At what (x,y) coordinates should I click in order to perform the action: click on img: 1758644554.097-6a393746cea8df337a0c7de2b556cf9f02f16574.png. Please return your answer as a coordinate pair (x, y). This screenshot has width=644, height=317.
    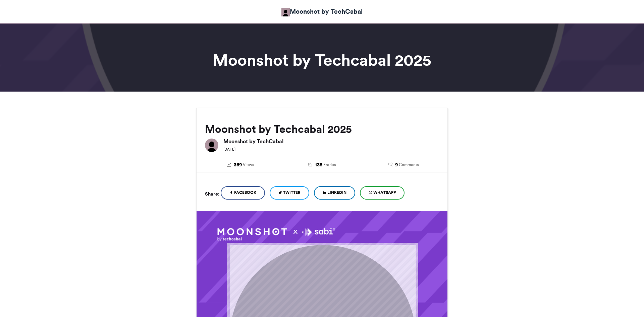
    Looking at the image, I should click on (276, 235).